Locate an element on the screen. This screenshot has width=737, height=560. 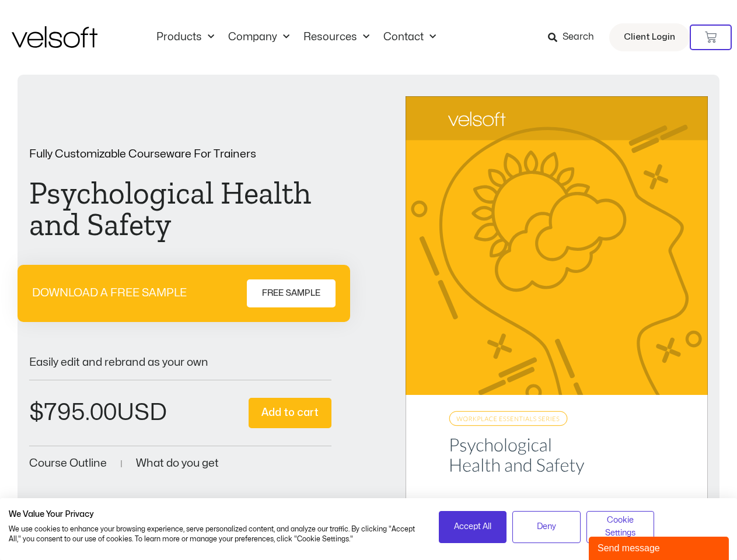
p: Easily edit and rebrand as your own is located at coordinates (180, 362).